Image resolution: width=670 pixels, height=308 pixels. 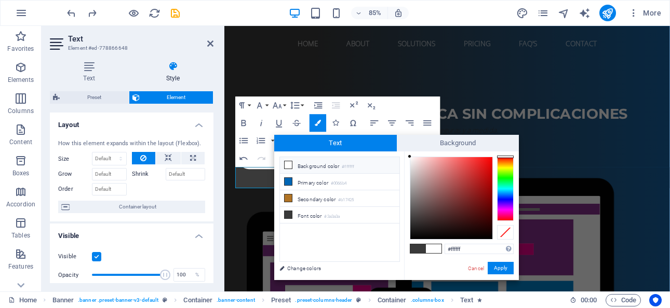 I want to click on span: . banner .preset-banner-v3-default, so click(x=118, y=301).